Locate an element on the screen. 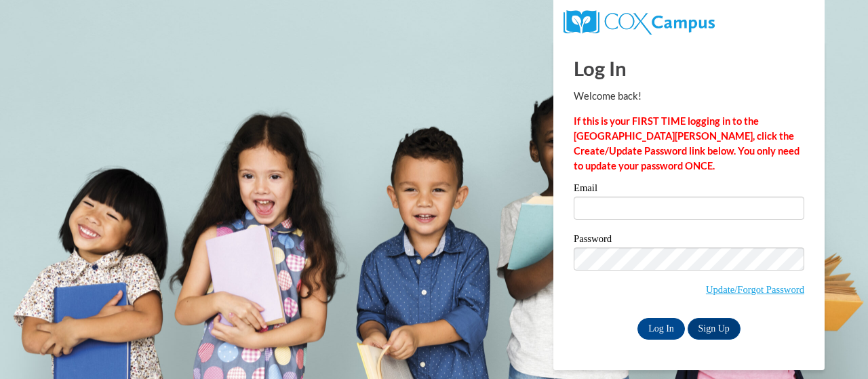 The height and width of the screenshot is (379, 868). a: Update/Forgot Password is located at coordinates (755, 290).